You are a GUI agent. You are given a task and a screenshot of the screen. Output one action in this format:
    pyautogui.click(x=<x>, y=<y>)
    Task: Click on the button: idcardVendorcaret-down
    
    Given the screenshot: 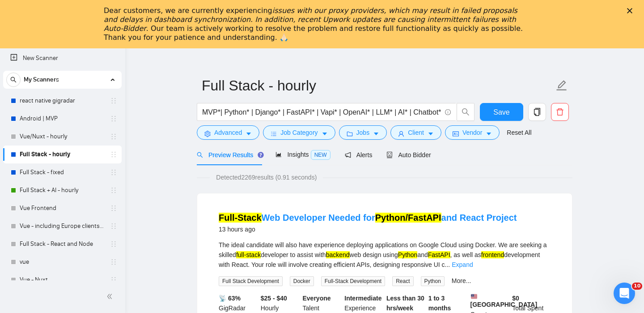 What is the action you would take?
    pyautogui.click(x=472, y=132)
    